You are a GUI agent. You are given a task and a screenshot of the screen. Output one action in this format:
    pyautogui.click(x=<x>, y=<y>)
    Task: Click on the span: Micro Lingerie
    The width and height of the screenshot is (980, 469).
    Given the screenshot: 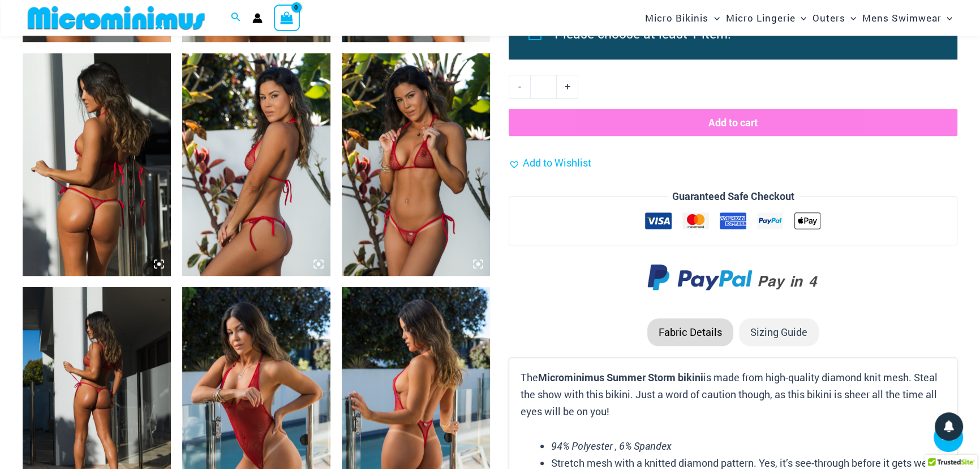 What is the action you would take?
    pyautogui.click(x=760, y=18)
    